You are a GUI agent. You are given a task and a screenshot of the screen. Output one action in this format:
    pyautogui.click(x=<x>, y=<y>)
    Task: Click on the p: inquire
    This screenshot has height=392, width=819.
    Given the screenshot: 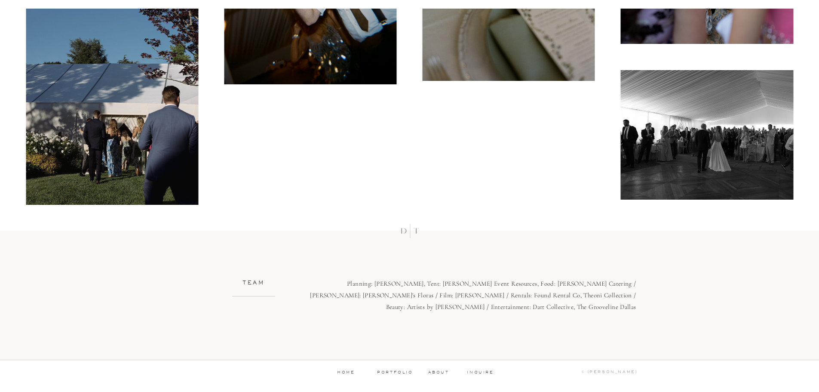 What is the action you would take?
    pyautogui.click(x=481, y=372)
    